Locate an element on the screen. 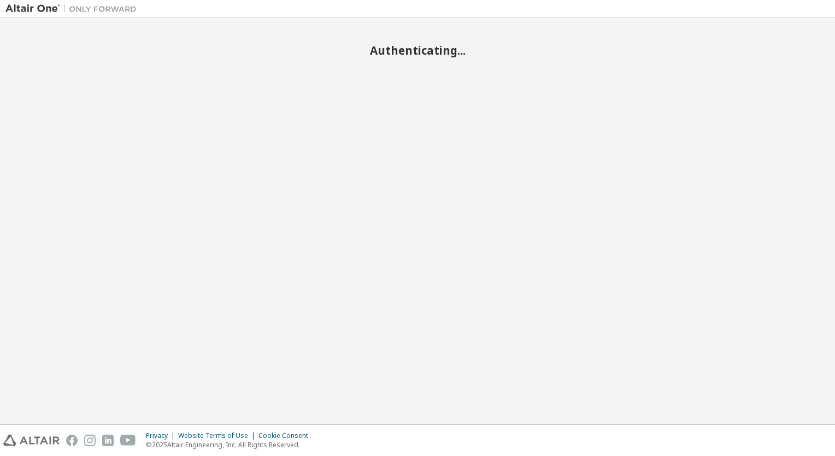  div: Cookie Consent is located at coordinates (286, 435).